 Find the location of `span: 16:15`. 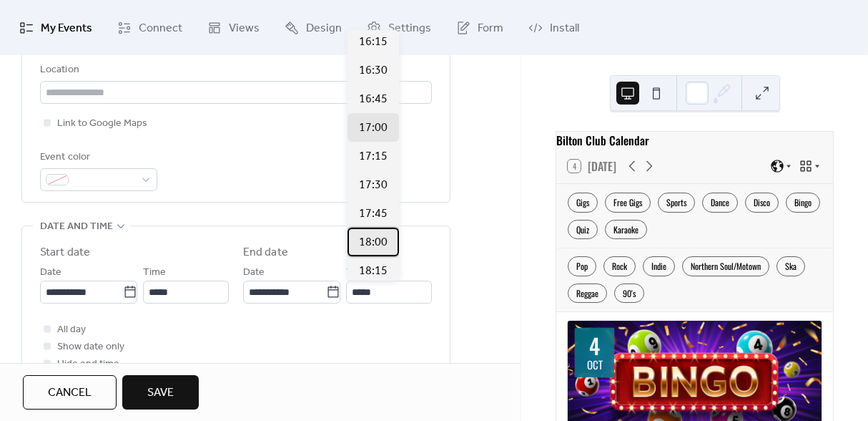

span: 16:15 is located at coordinates (374, 42).